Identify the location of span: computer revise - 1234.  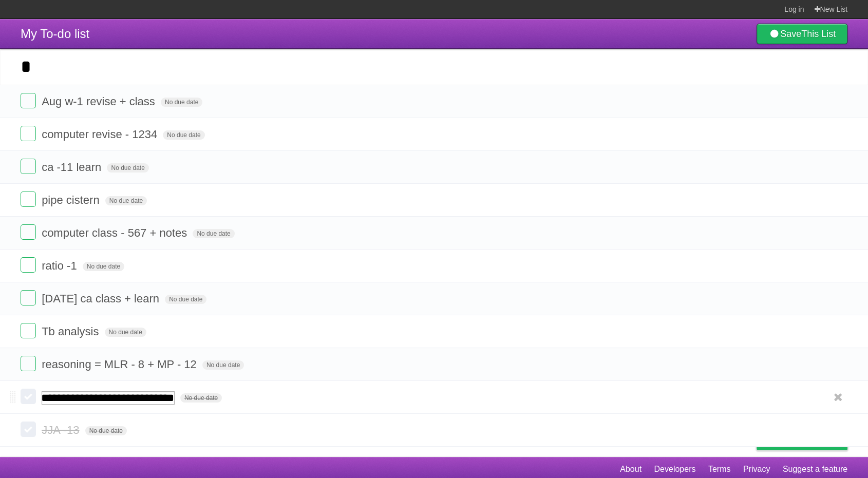
(101, 134).